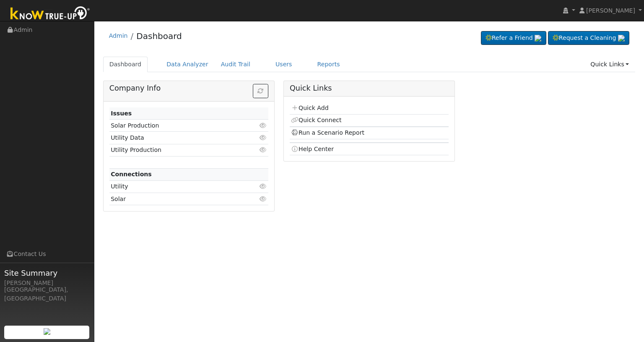 Image resolution: width=644 pixels, height=342 pixels. Describe the element at coordinates (176, 199) in the screenshot. I see `td: Solar` at that location.